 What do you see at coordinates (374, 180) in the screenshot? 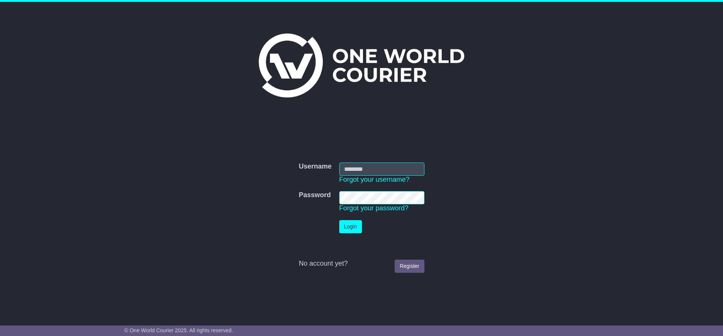
I see `a: Forgot your username?` at bounding box center [374, 180].